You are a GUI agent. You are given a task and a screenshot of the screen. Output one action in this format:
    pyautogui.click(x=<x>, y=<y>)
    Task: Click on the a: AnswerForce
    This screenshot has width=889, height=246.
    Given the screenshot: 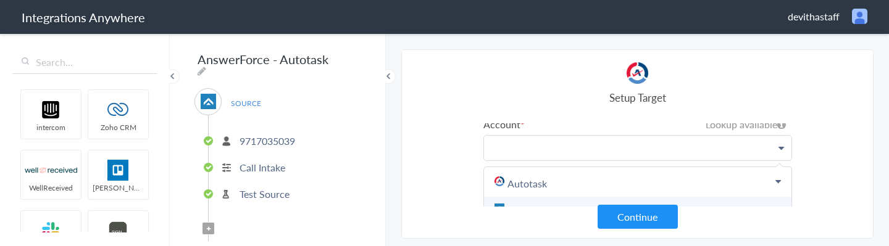 What is the action you would take?
    pyautogui.click(x=638, y=211)
    